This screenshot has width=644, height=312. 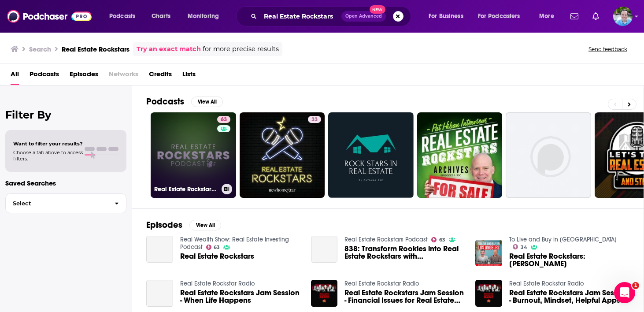 What do you see at coordinates (446, 16) in the screenshot?
I see `span: For Business` at bounding box center [446, 16].